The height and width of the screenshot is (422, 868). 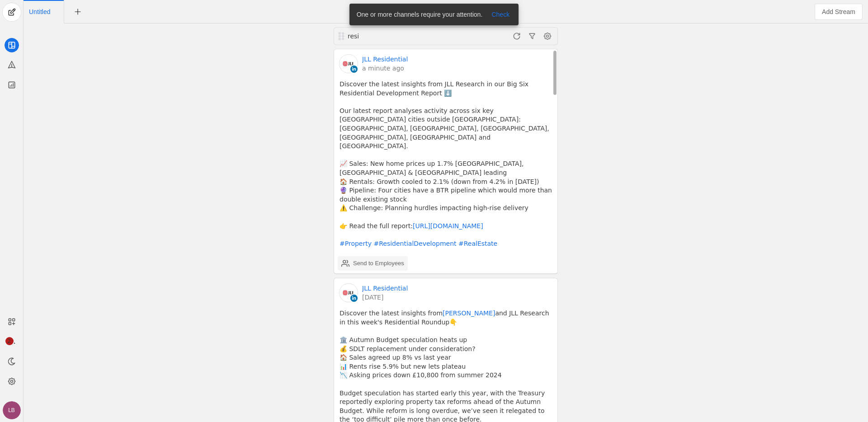 I want to click on div: Send to Employees, so click(x=379, y=264).